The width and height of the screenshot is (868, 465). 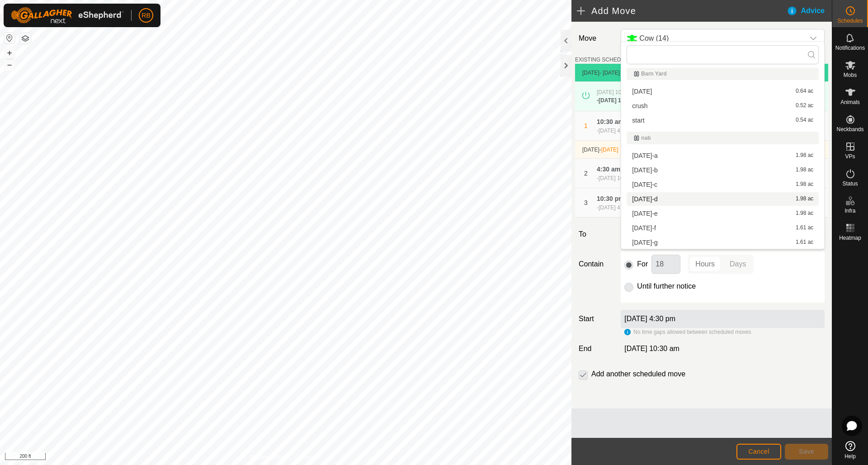 I want to click on button: Save, so click(x=807, y=452).